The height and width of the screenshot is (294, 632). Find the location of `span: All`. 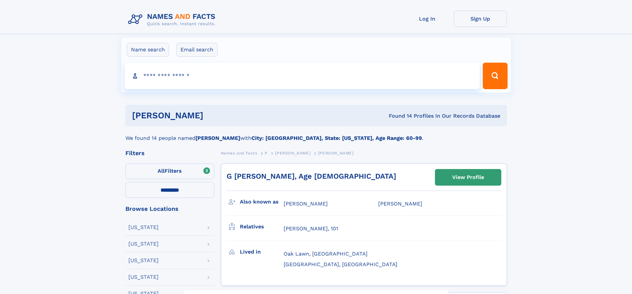

span: All is located at coordinates (161, 171).